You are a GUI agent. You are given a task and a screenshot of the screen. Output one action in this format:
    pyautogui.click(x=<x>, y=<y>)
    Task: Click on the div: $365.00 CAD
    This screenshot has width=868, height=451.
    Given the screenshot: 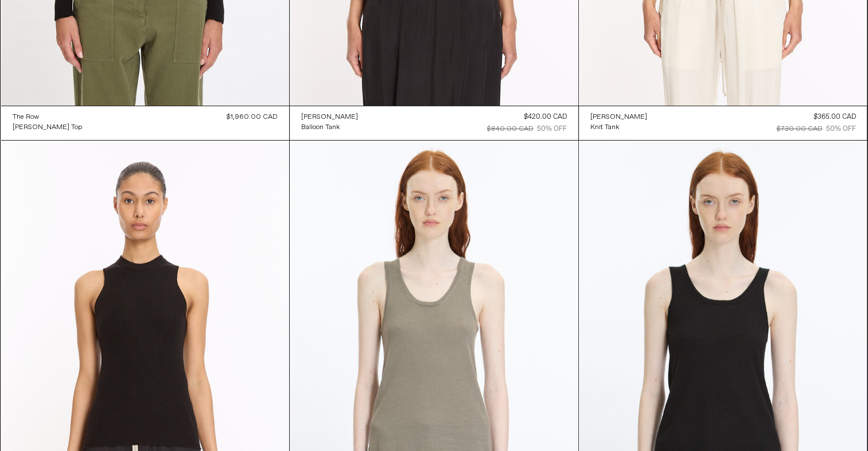 What is the action you would take?
    pyautogui.click(x=834, y=117)
    